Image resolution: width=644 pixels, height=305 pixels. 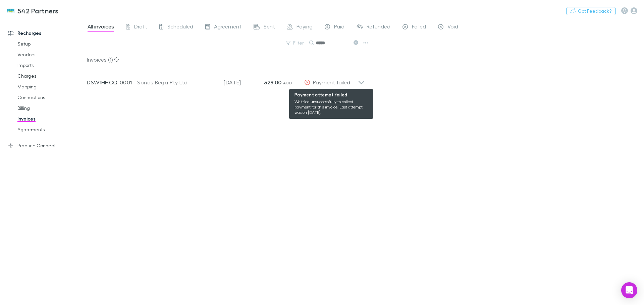 What do you see at coordinates (339, 28) in the screenshot?
I see `span: Paid` at bounding box center [339, 28].